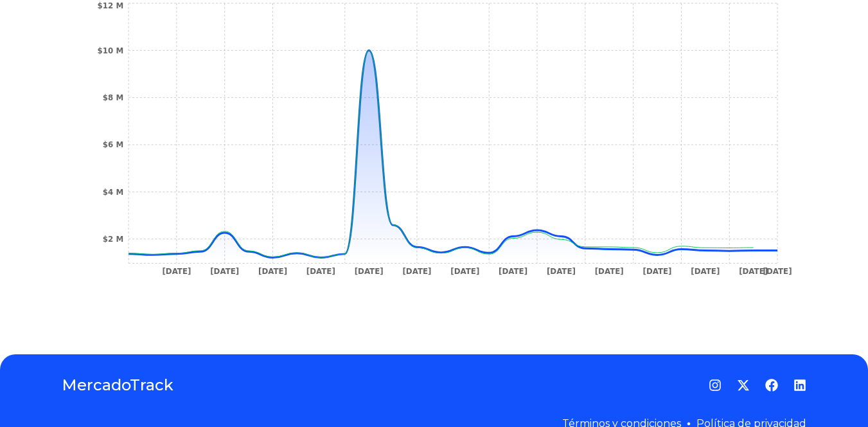 The width and height of the screenshot is (868, 427). I want to click on a: Twitter, so click(743, 385).